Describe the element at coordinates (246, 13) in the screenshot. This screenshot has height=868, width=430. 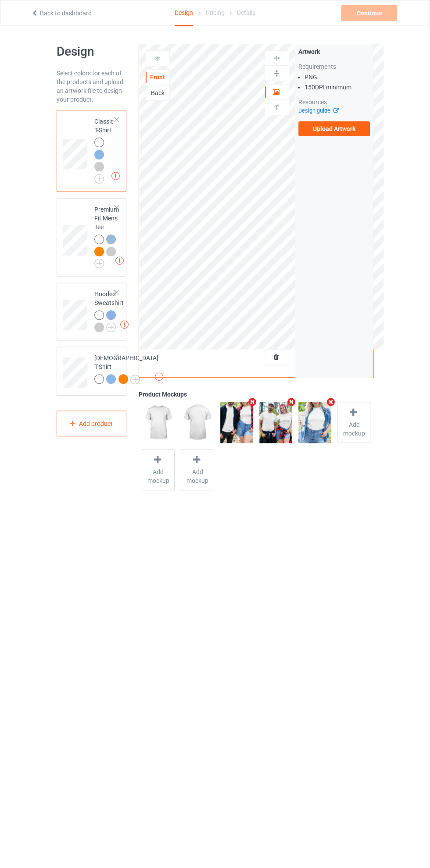
I see `div: Details` at that location.